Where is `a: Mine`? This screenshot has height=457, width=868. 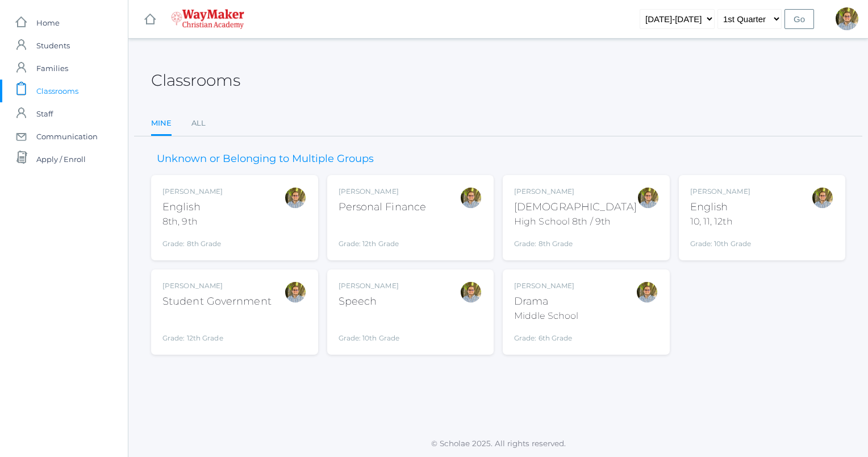 a: Mine is located at coordinates (162, 124).